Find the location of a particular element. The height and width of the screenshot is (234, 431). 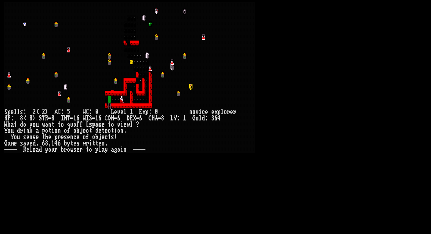

div: T is located at coordinates (69, 118).